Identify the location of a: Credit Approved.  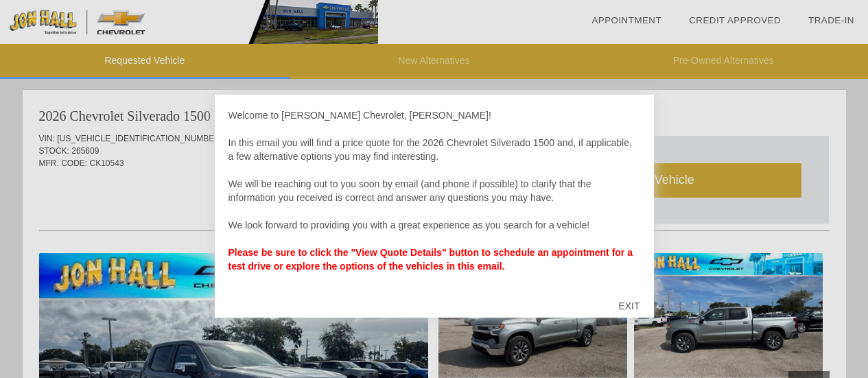
(735, 20).